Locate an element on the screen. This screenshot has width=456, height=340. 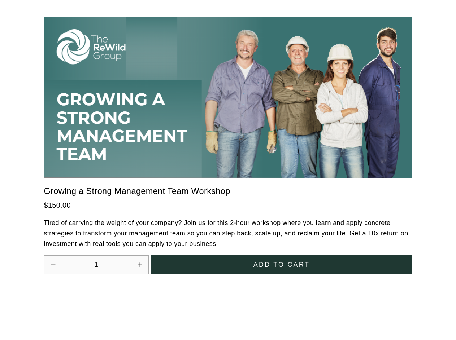
span: Add to cart is located at coordinates (282, 265).